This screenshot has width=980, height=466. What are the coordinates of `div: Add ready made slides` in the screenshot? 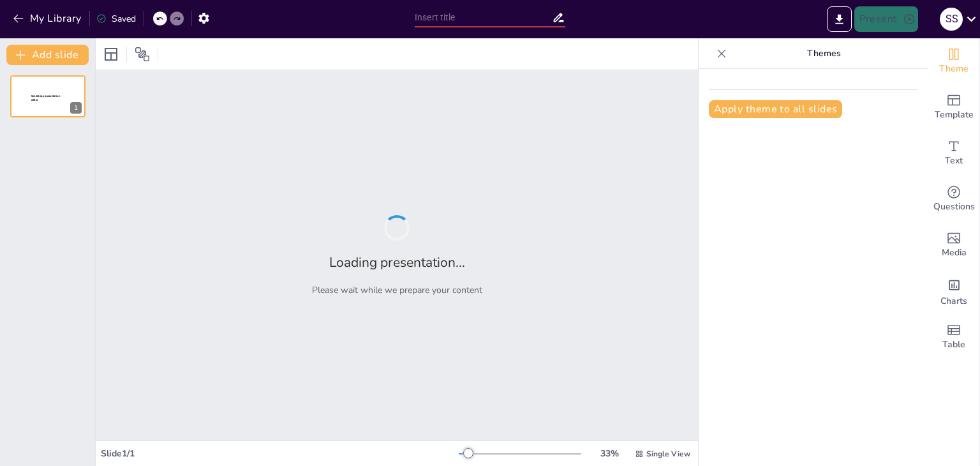 It's located at (954, 107).